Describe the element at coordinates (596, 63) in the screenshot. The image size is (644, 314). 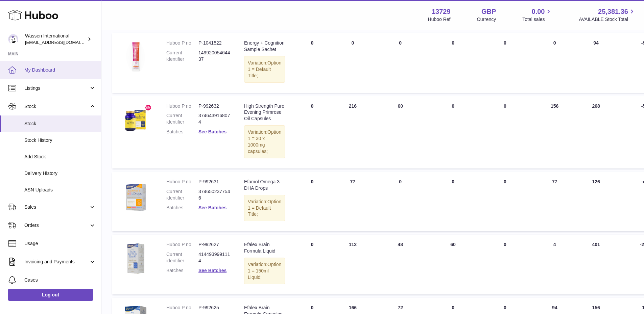
I see `td: 94` at that location.